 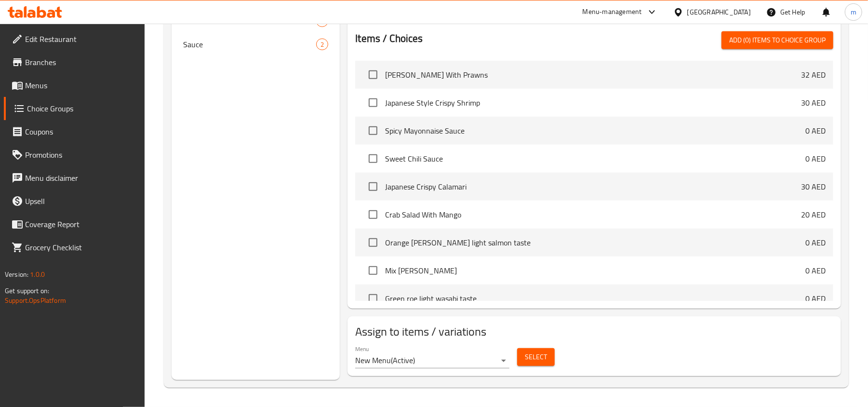 I want to click on a: Coupons, so click(x=74, y=132).